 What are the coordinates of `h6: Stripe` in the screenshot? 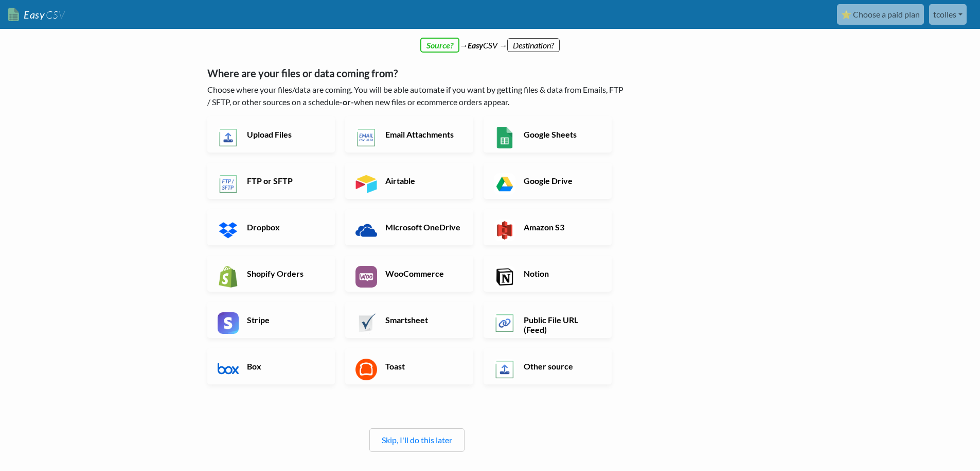 It's located at (284, 320).